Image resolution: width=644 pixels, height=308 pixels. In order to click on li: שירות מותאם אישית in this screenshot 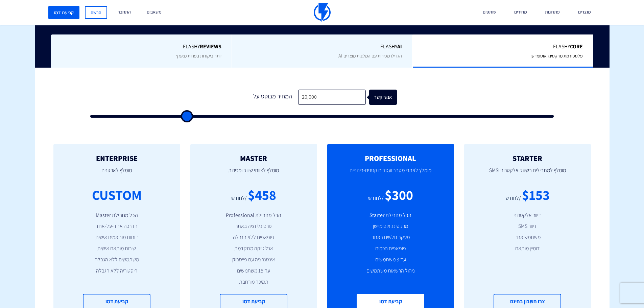, I will do `click(117, 249)`.